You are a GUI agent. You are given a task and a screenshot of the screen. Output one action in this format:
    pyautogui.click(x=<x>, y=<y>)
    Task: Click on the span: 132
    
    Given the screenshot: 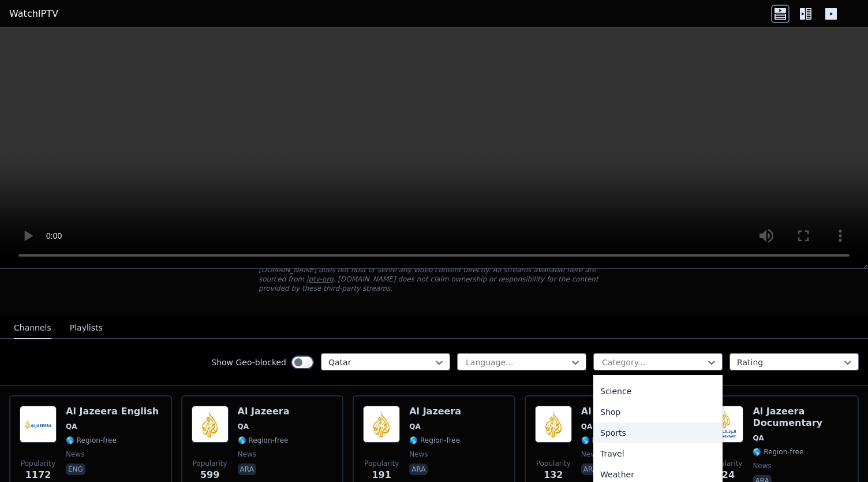 What is the action you would take?
    pyautogui.click(x=553, y=475)
    